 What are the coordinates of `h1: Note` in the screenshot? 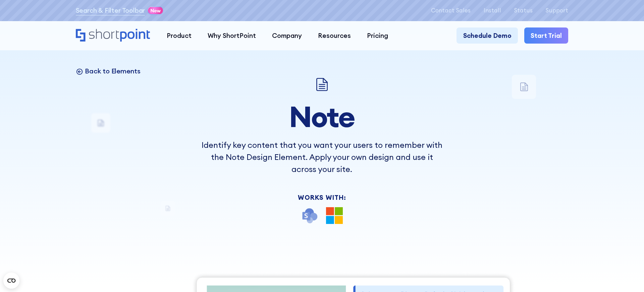 It's located at (322, 116).